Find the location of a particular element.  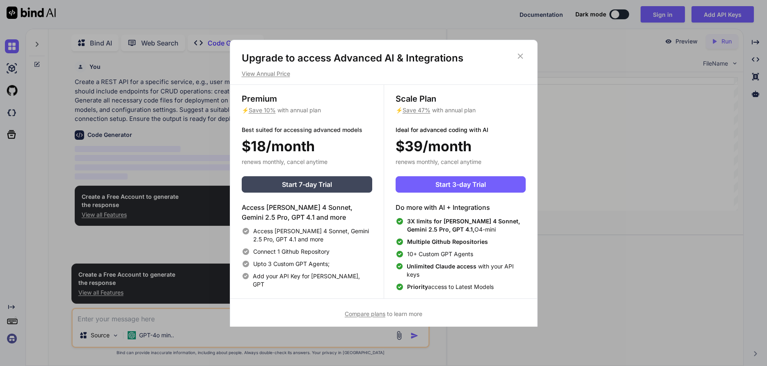

span: Save 47% is located at coordinates (417, 110).